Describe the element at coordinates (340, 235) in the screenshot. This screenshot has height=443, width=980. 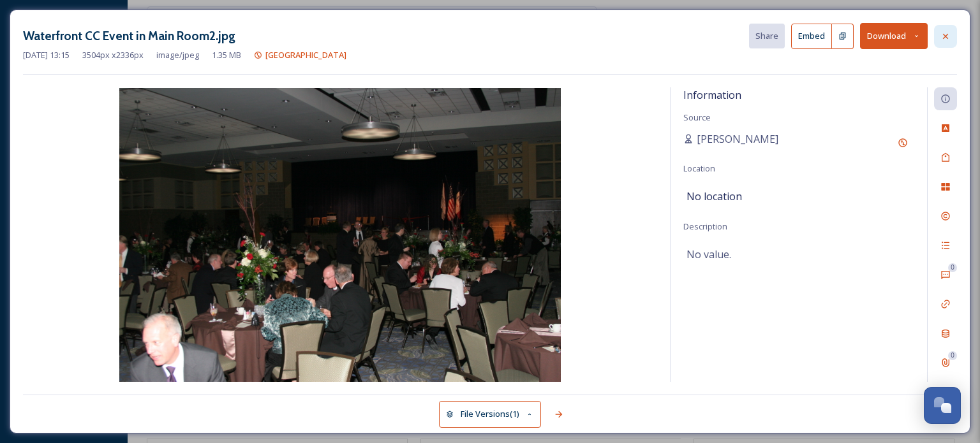
I see `img: Waterfront%20CC%20Event%20in%20Main%20Room2.jpg` at that location.